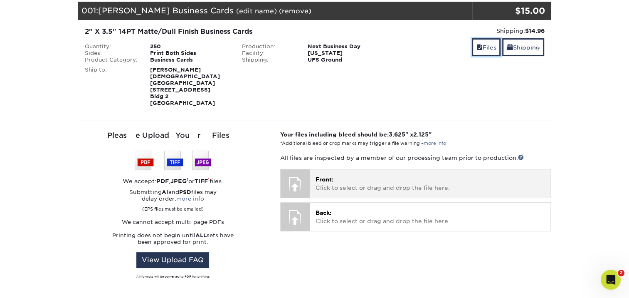  I want to click on div: Please Upload Your Files, so click(173, 135).